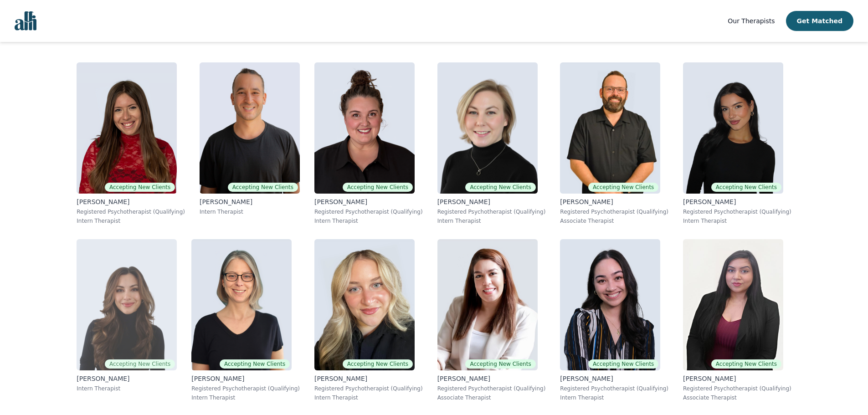 The image size is (868, 415). What do you see at coordinates (820, 21) in the screenshot?
I see `button: Get Matched` at bounding box center [820, 21].